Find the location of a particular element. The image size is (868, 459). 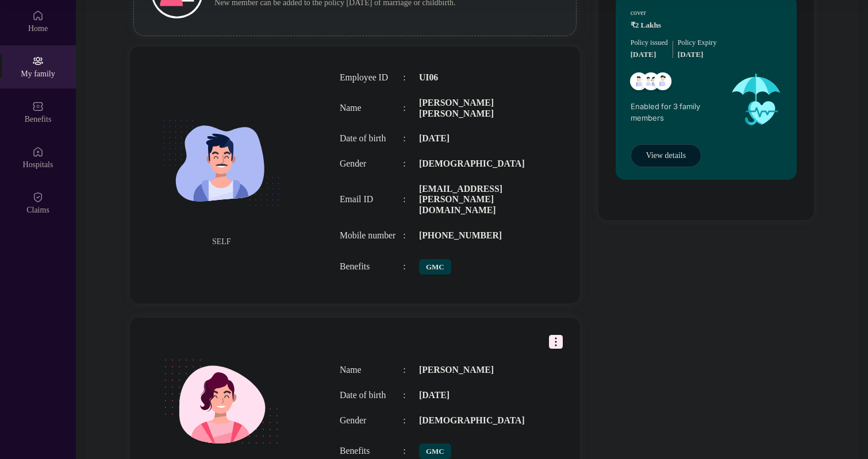

div: Mobile number is located at coordinates (371, 236).